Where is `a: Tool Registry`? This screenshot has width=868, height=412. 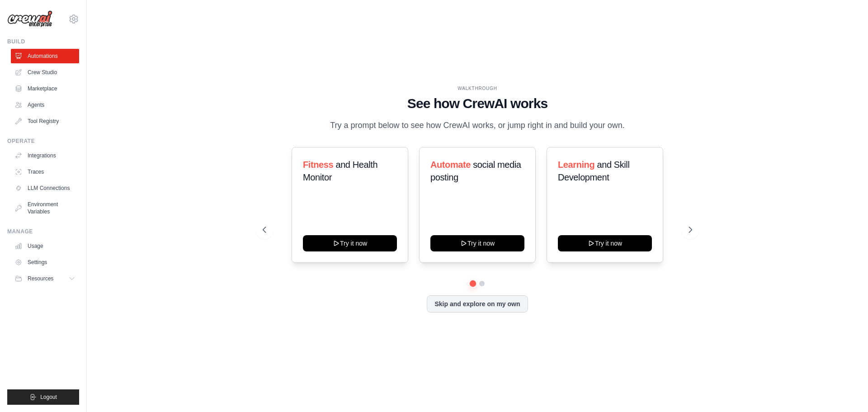 a: Tool Registry is located at coordinates (45, 121).